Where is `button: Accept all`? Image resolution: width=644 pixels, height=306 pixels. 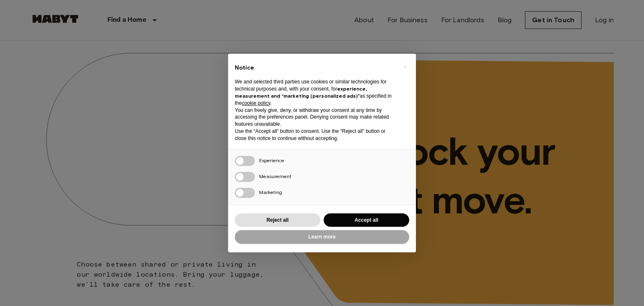
button: Accept all is located at coordinates (367, 220).